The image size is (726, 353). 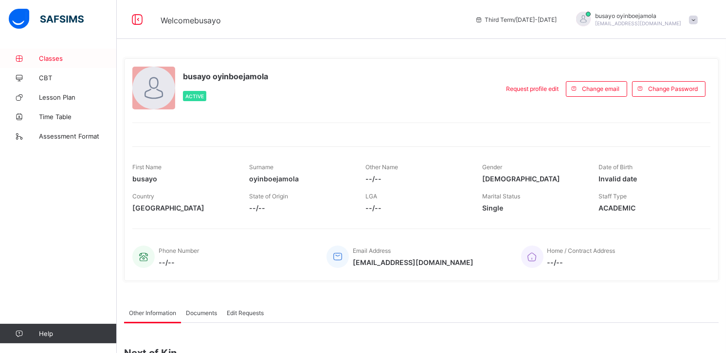 I want to click on span: LGA, so click(x=371, y=196).